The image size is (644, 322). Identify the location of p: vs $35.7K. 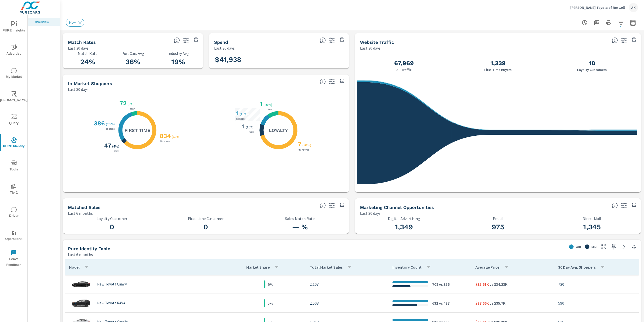
(497, 303).